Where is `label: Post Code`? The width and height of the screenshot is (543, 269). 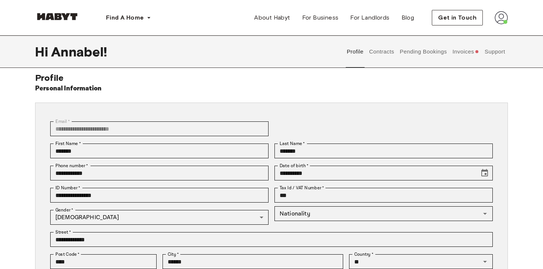
label: Post Code is located at coordinates (68, 254).